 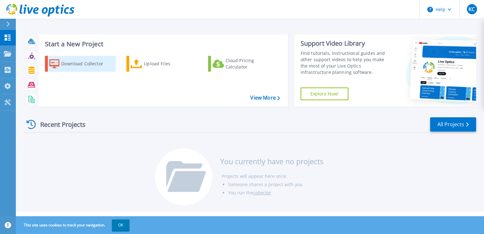 What do you see at coordinates (346, 63) in the screenshot?
I see `div: Find tutorials, instructional guides and other support videos to help you make the most of your L...` at bounding box center [346, 63].